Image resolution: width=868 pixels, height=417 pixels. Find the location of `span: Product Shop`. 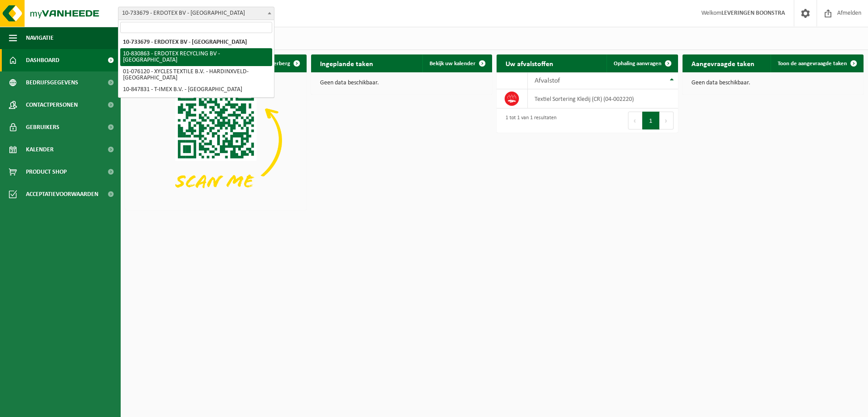

span: Product Shop is located at coordinates (46, 172).